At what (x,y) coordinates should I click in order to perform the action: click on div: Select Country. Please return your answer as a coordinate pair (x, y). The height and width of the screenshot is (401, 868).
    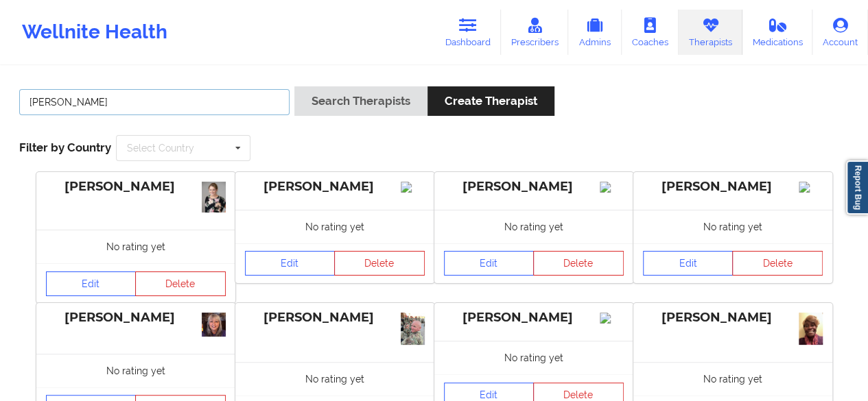
    Looking at the image, I should click on (161, 148).